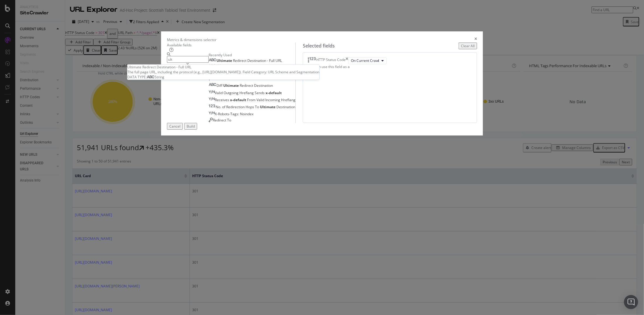  Describe the element at coordinates (231, 45) in the screenshot. I see `div: Available fields` at that location.